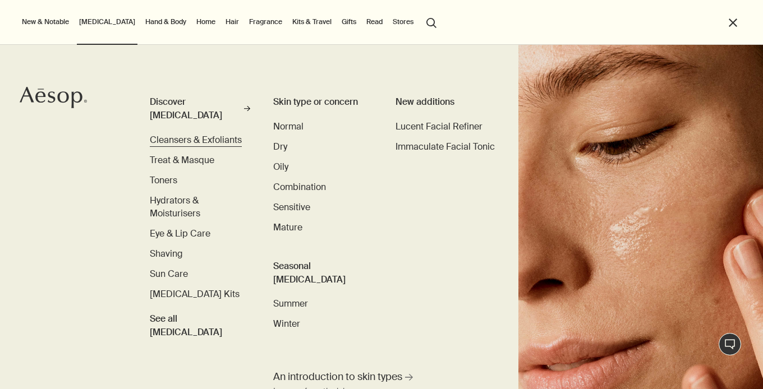  What do you see at coordinates (438, 127) in the screenshot?
I see `a: Lucent Facial Refiner` at bounding box center [438, 127].